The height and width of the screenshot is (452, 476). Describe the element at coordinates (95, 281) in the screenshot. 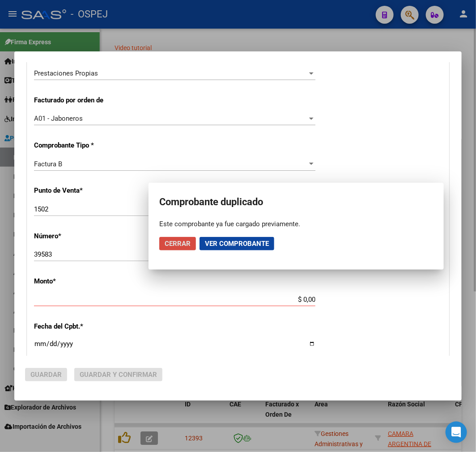

I see `p: Monto` at that location.